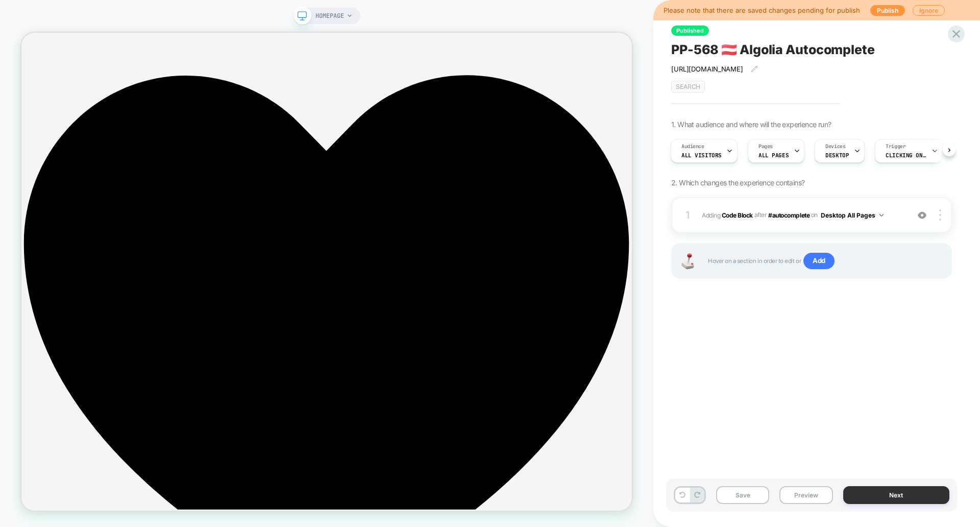 The width and height of the screenshot is (980, 527). I want to click on img: Joystick, so click(688, 261).